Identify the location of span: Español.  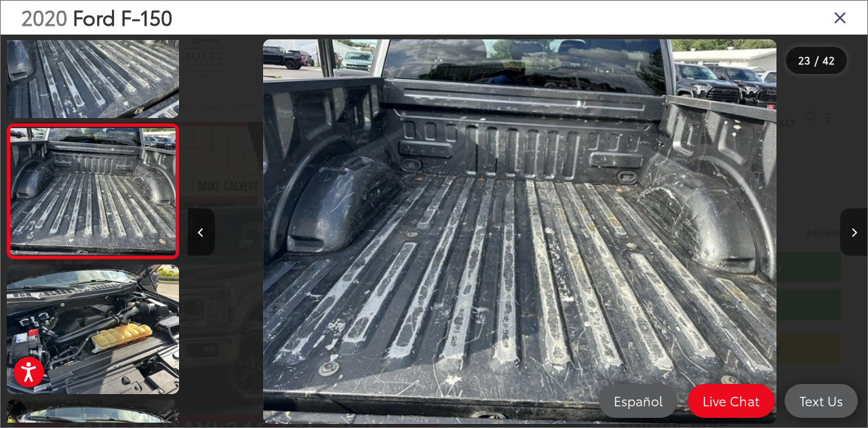
(638, 400).